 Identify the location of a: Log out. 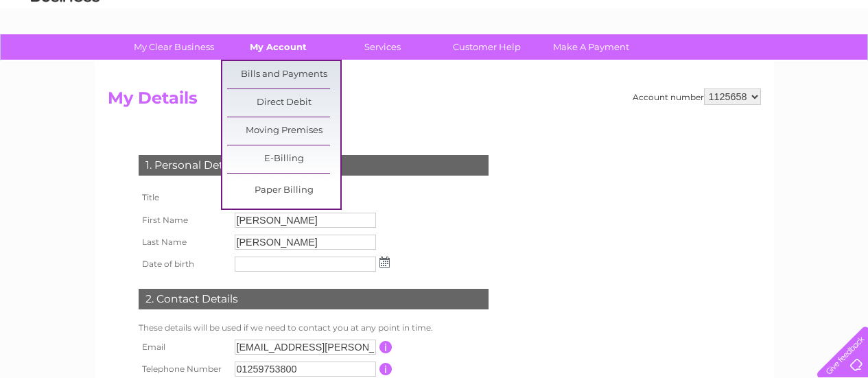
(839, 64).